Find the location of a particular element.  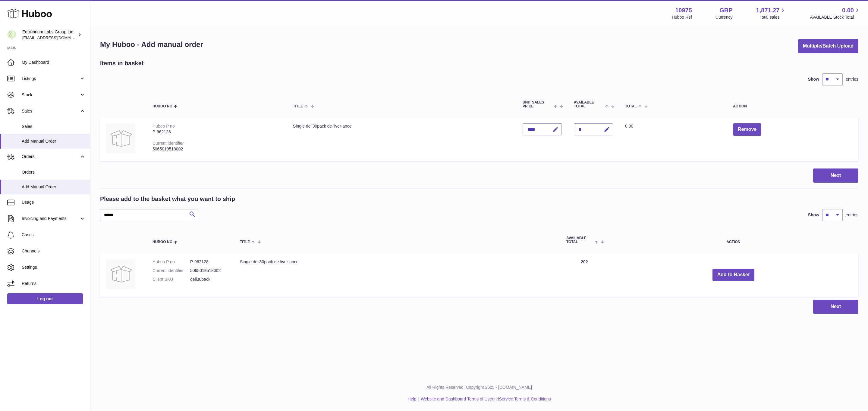

button: Remove is located at coordinates (747, 130).